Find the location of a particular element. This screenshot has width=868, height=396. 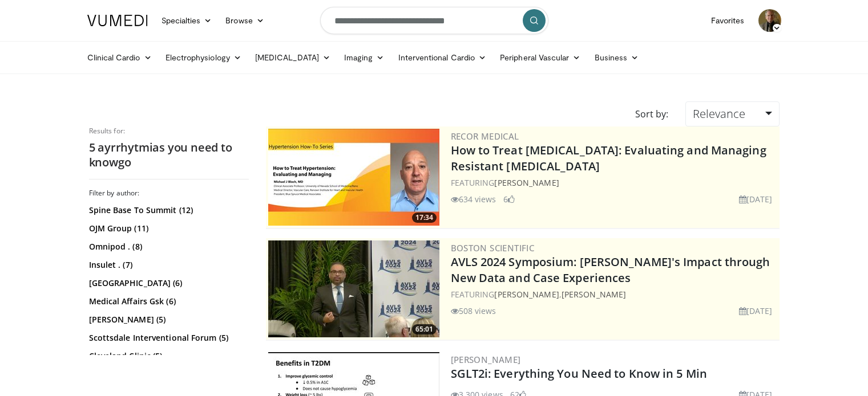

a: Scottsdale Interventional Forum (5) is located at coordinates (167, 338).